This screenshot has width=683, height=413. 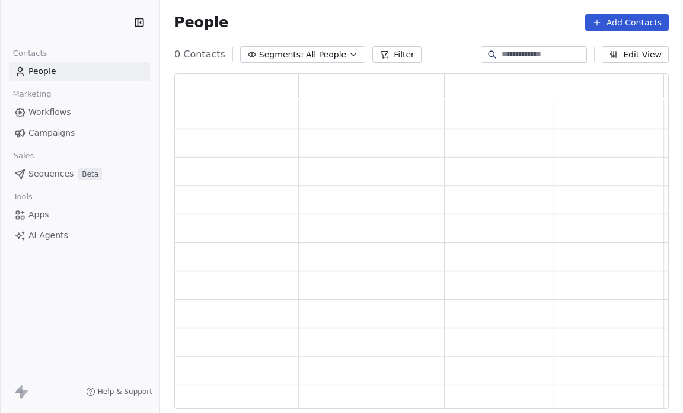 I want to click on a: Apps, so click(x=79, y=215).